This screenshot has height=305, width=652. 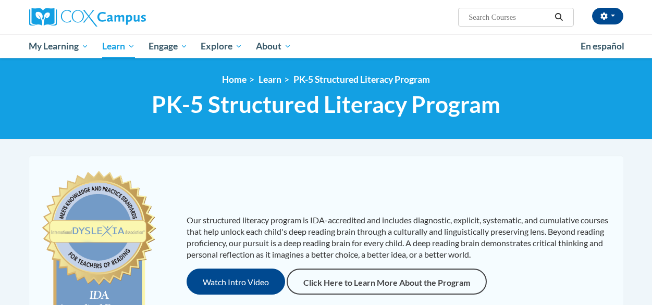 I want to click on a: En español, so click(x=602, y=46).